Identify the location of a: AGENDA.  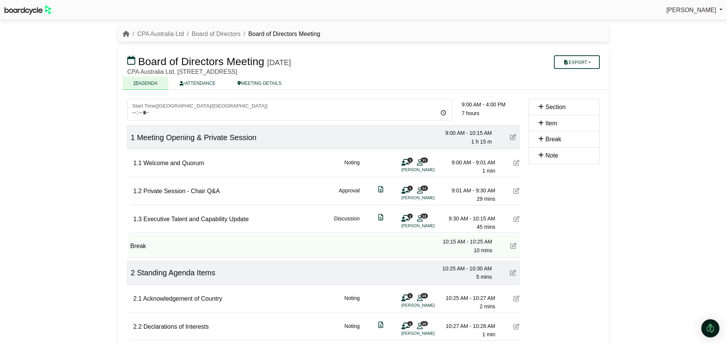
(145, 83).